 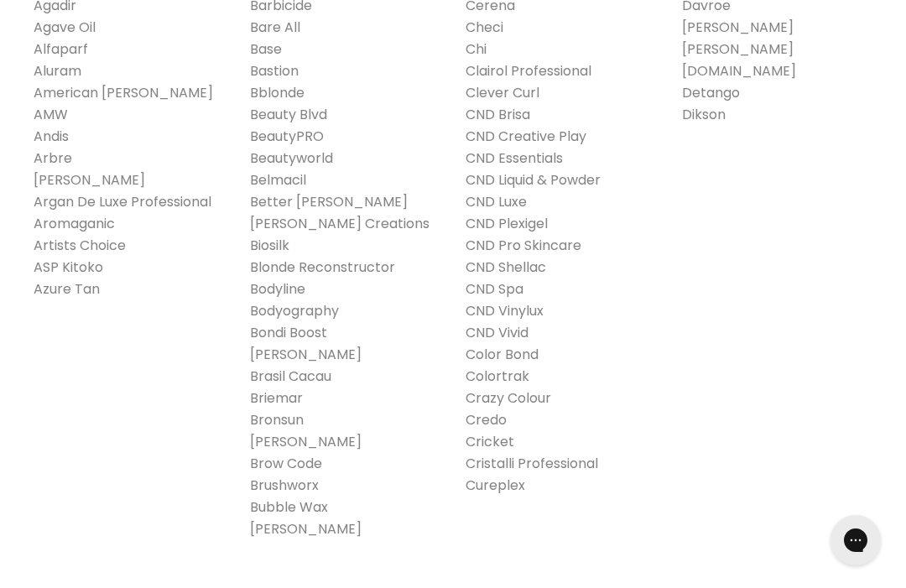 What do you see at coordinates (528, 71) in the screenshot?
I see `a: Clairol Professional` at bounding box center [528, 71].